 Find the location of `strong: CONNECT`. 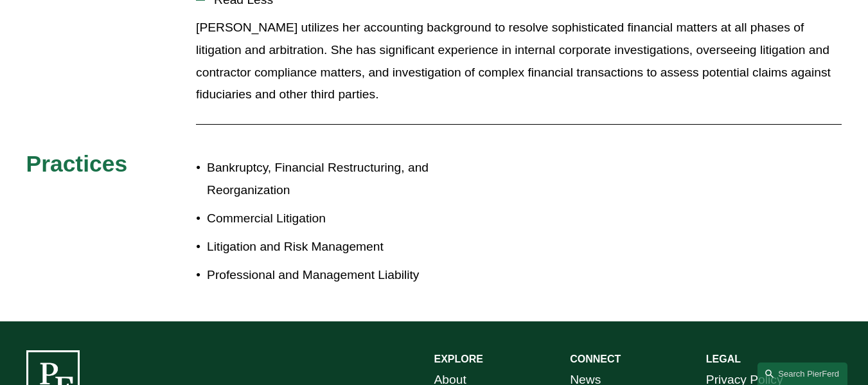

strong: CONNECT is located at coordinates (595, 358).